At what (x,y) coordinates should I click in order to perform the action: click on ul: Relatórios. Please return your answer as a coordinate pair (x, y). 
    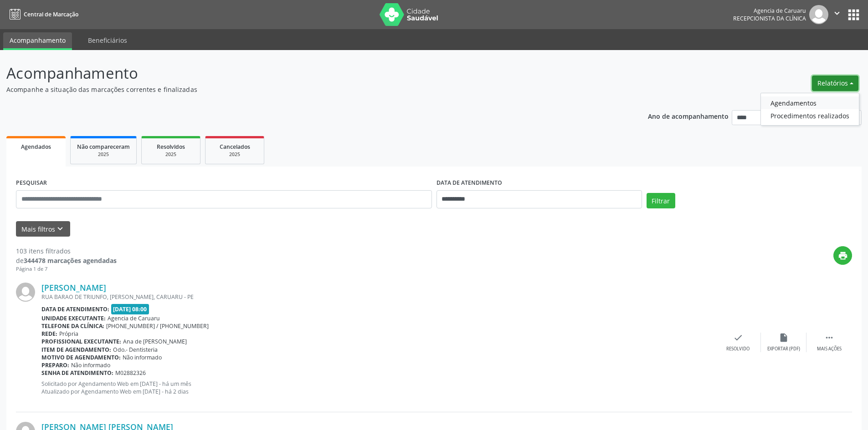
    Looking at the image, I should click on (810, 109).